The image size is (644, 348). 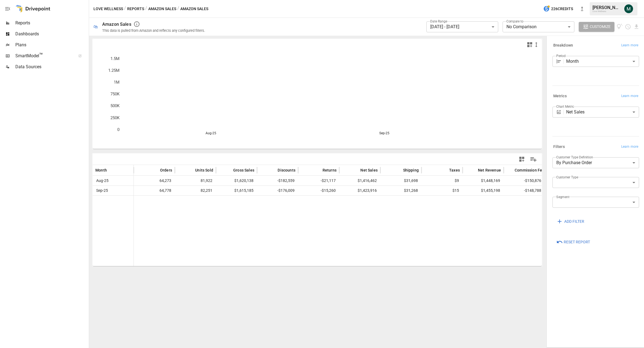 I want to click on span: ADD FILTER, so click(x=574, y=221).